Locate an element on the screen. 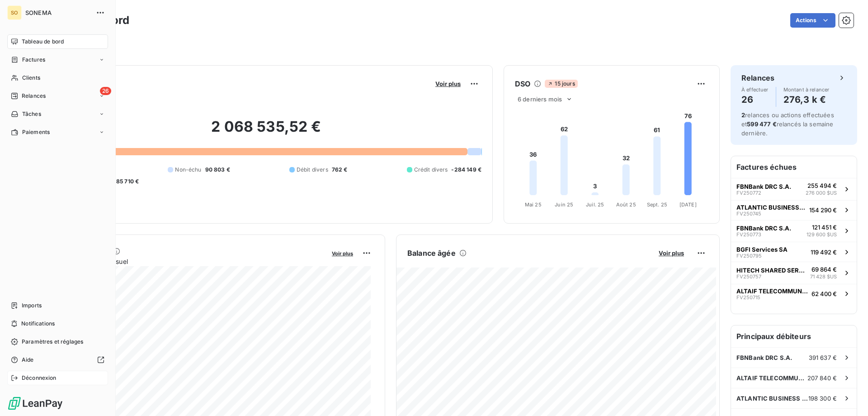  span: FV250757 is located at coordinates (748, 276).